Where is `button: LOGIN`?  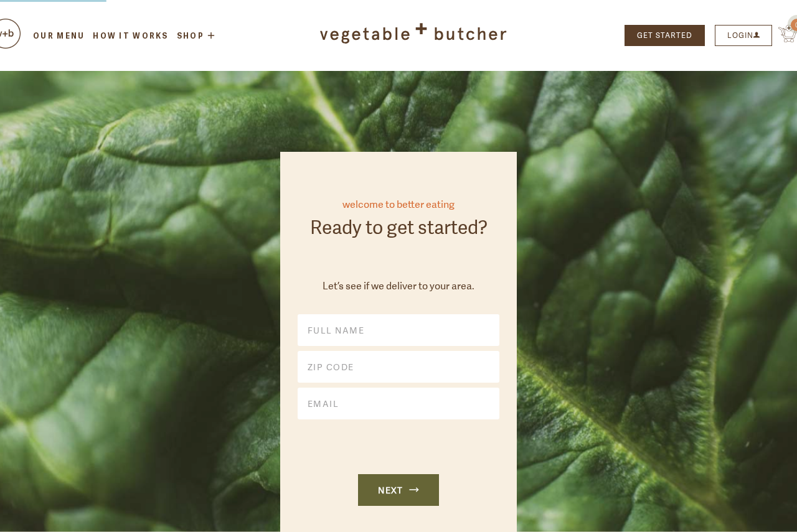 button: LOGIN is located at coordinates (743, 35).